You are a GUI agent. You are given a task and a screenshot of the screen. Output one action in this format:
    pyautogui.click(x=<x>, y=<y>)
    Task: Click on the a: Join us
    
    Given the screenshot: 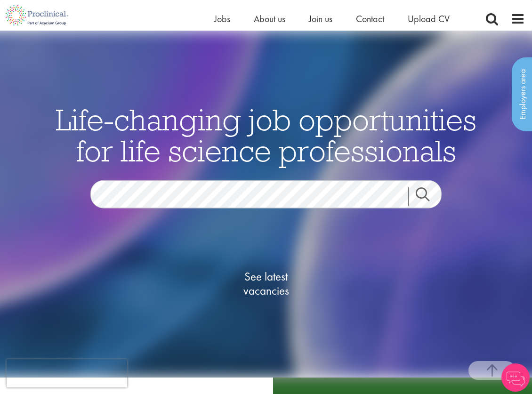 What is the action you would take?
    pyautogui.click(x=321, y=19)
    